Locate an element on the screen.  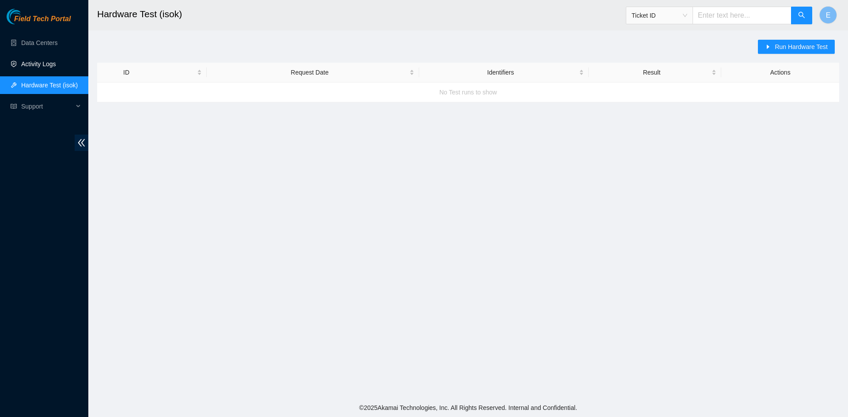
span: E is located at coordinates (828, 15).